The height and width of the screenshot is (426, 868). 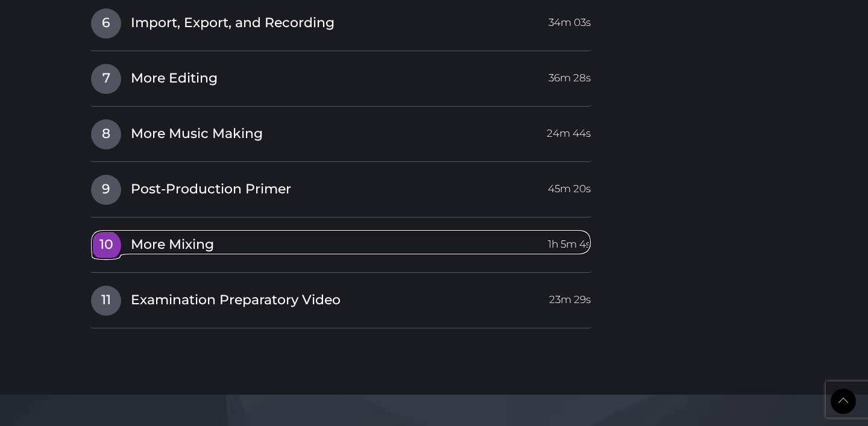 What do you see at coordinates (340, 131) in the screenshot?
I see `a: 8More Music Making24m 44s` at bounding box center [340, 131].